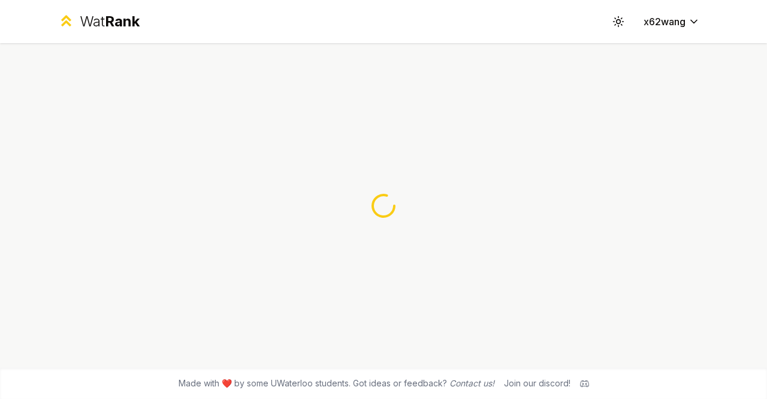  What do you see at coordinates (122, 21) in the screenshot?
I see `span: Rank` at bounding box center [122, 21].